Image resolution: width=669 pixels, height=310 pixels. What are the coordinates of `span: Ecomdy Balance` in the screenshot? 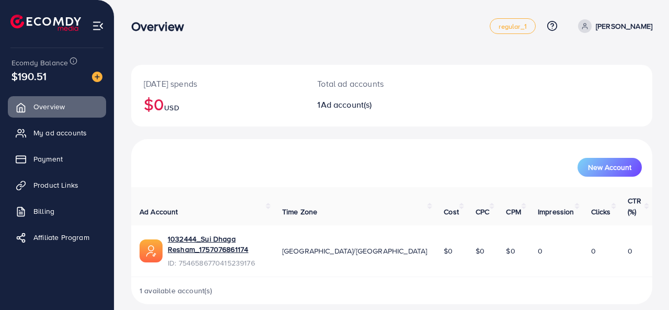 It's located at (40, 63).